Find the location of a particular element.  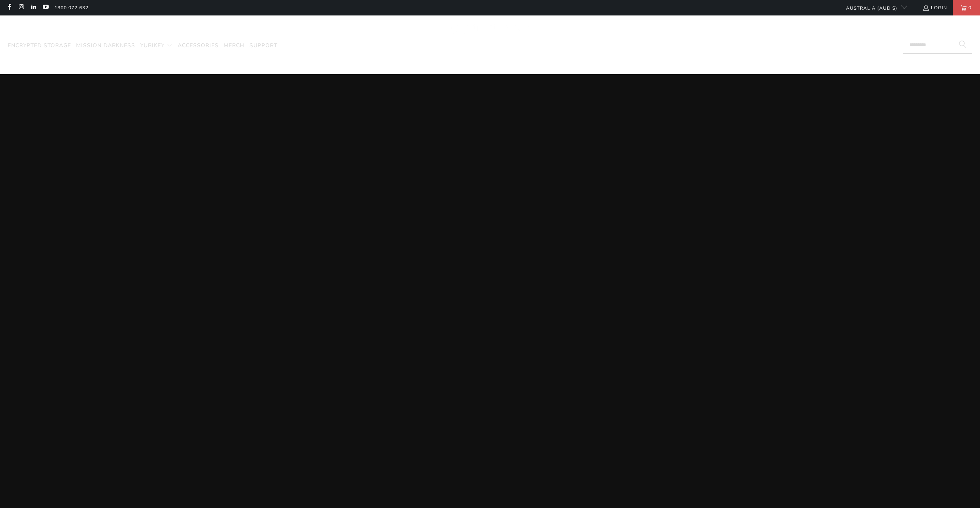

a: Encrypted Storage is located at coordinates (39, 46).